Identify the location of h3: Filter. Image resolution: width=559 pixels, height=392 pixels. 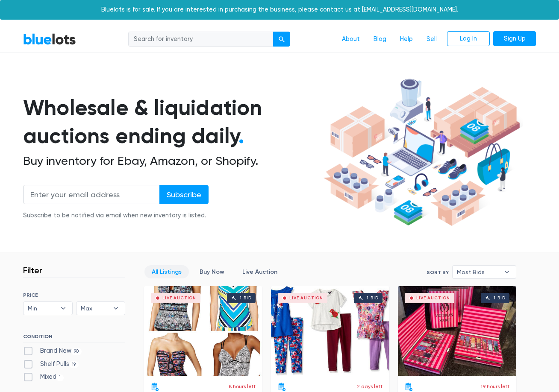
(33, 270).